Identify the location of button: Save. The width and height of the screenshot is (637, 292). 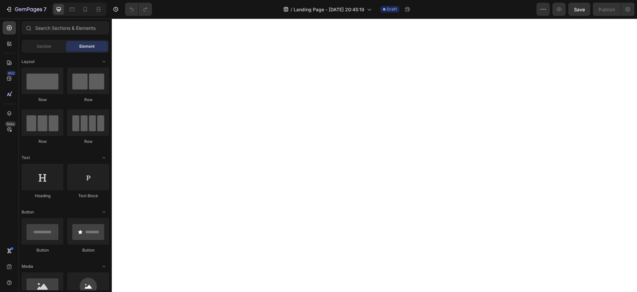
(579, 9).